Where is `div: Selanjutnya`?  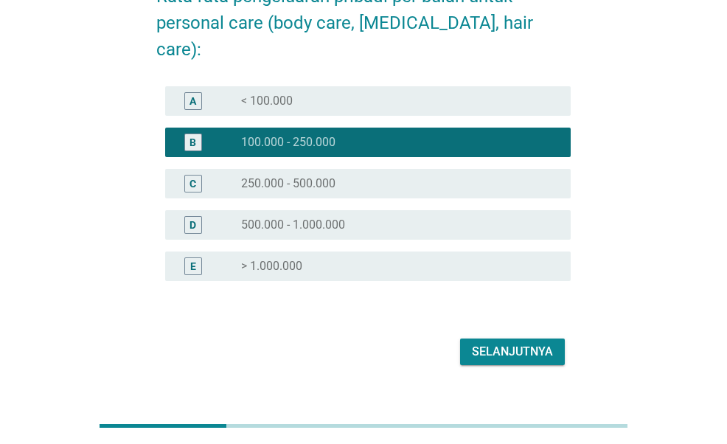 div: Selanjutnya is located at coordinates (513, 352).